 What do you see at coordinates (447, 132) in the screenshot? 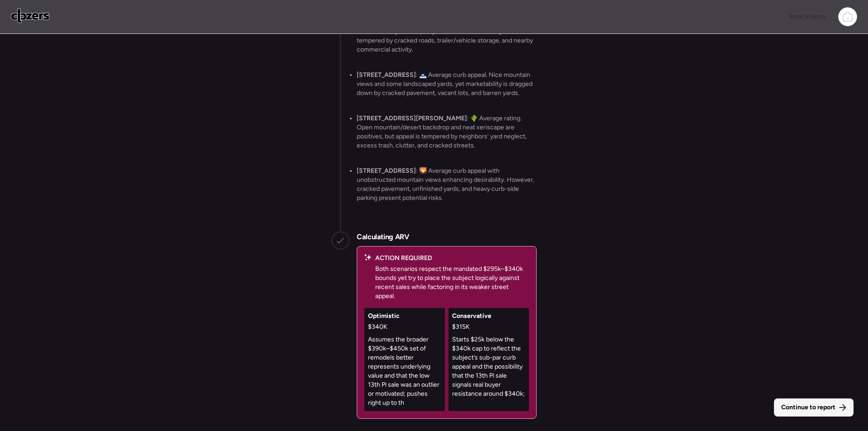
I see `p: : 🌵 Average rating. Open mountain/desert backdrop and neat xeriscape are positives, but appeal is...` at bounding box center [447, 132].